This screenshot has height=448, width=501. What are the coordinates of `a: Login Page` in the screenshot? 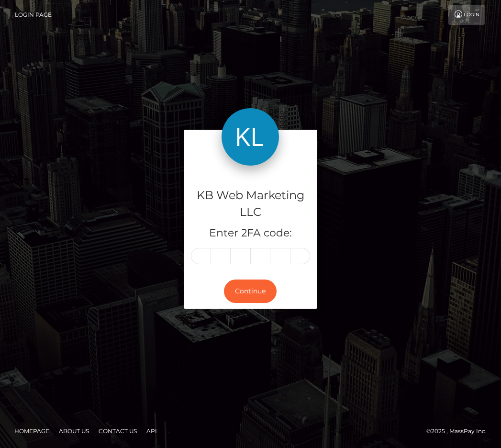 It's located at (33, 15).